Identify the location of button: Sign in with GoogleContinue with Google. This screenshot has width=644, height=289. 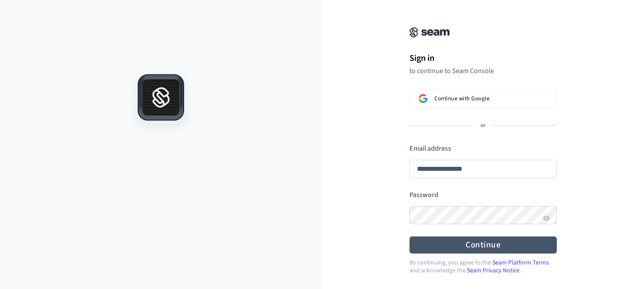
(483, 98).